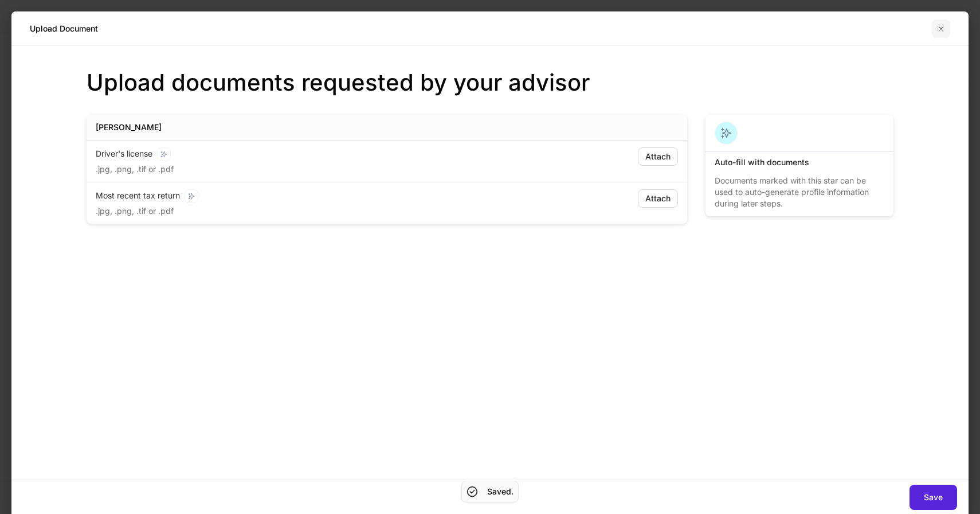 This screenshot has width=980, height=514. Describe the element at coordinates (63, 28) in the screenshot. I see `h5: Upload Document` at that location.